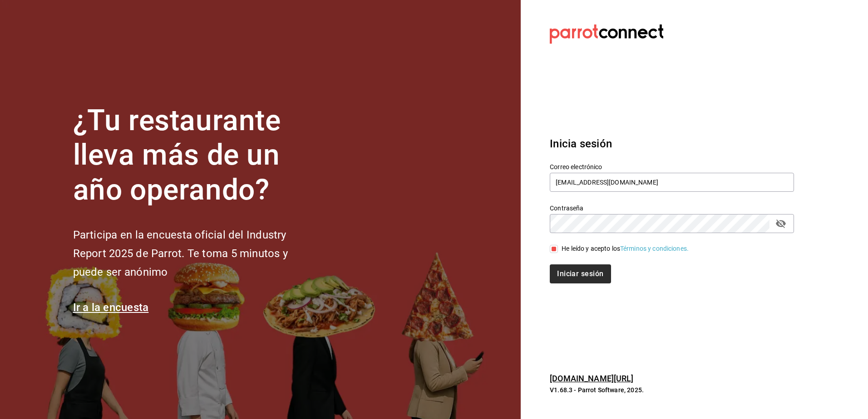 Image resolution: width=868 pixels, height=419 pixels. What do you see at coordinates (626, 249) in the screenshot?
I see `div: He leído y acepto los` at bounding box center [626, 249].